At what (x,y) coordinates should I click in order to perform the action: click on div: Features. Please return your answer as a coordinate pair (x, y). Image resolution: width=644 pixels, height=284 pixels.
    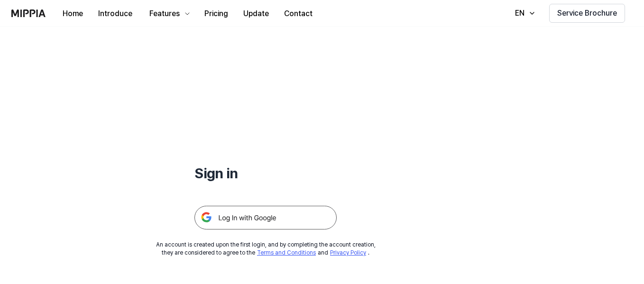
    Looking at the image, I should click on (164, 14).